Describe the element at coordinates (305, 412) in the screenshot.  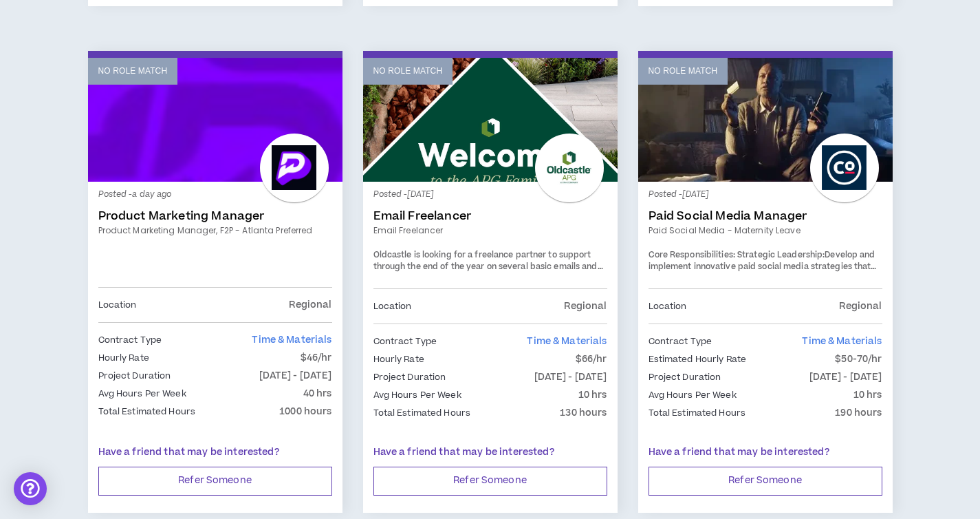
I see `p: 1000 hours` at that location.